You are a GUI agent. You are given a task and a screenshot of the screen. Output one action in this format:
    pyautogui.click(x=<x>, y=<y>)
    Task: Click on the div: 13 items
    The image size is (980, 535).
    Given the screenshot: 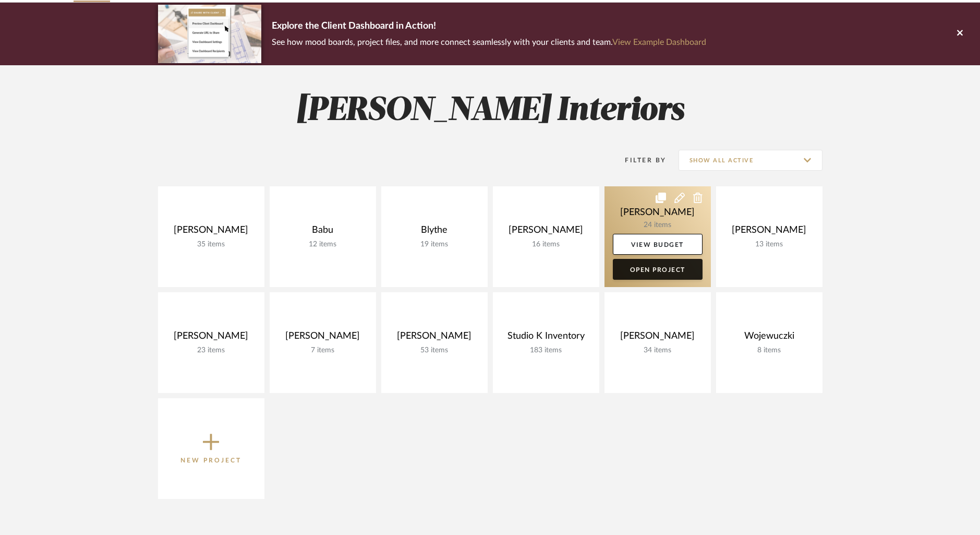 What is the action you would take?
    pyautogui.click(x=769, y=244)
    